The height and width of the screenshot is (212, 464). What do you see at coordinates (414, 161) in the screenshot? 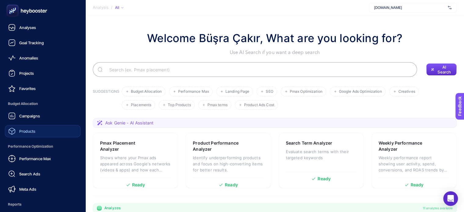
I see `a: Weekly Performance AnalyzerWeekly performance report showing user activity, spend, conversions, a...` at bounding box center [414, 161].